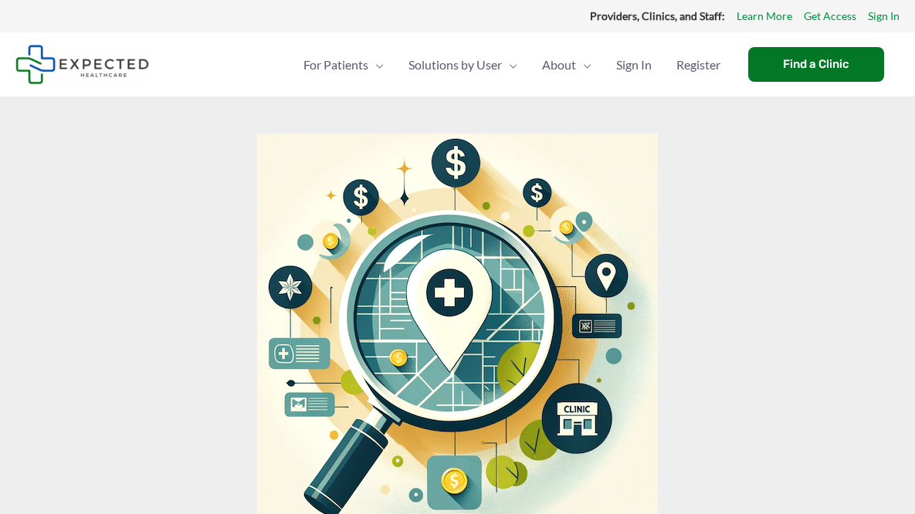  Describe the element at coordinates (336, 65) in the screenshot. I see `span: For Patients` at that location.